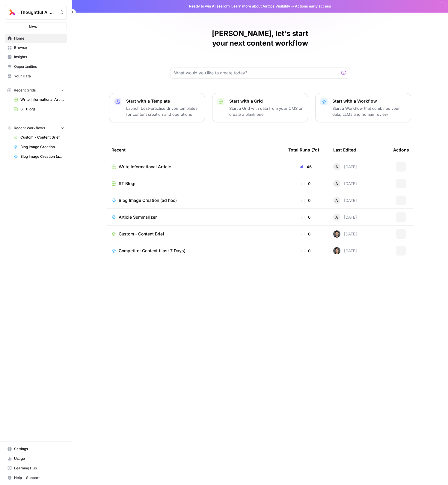  What do you see at coordinates (12, 12) in the screenshot?
I see `img: Thoughtful AI Content Engine Logo` at bounding box center [12, 12].